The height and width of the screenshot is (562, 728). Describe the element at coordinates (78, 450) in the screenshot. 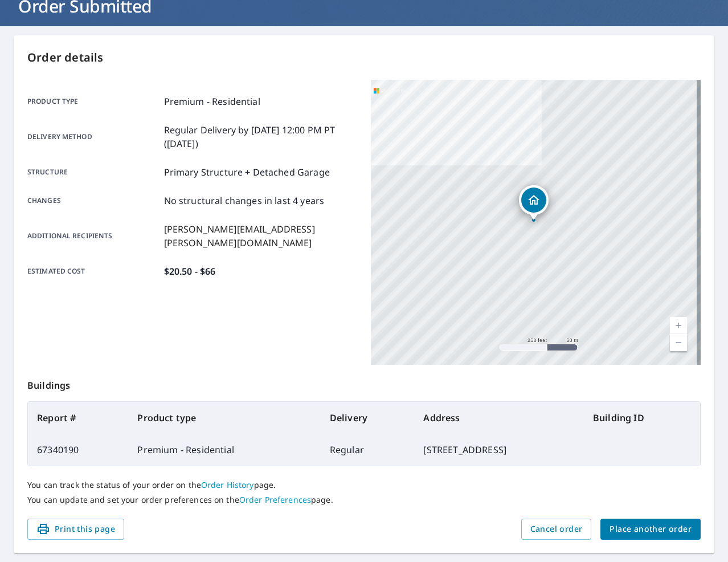

I see `td: 67340190` at that location.